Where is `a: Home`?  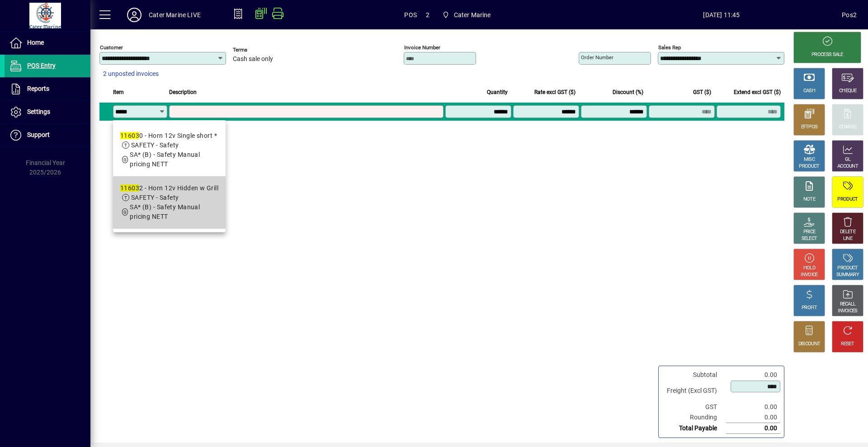
a: Home is located at coordinates (47, 43).